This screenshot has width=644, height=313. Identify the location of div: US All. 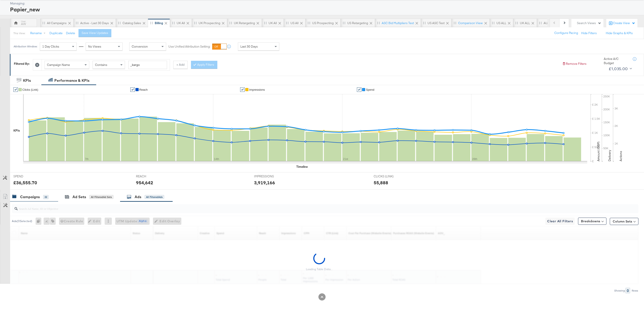
(295, 23).